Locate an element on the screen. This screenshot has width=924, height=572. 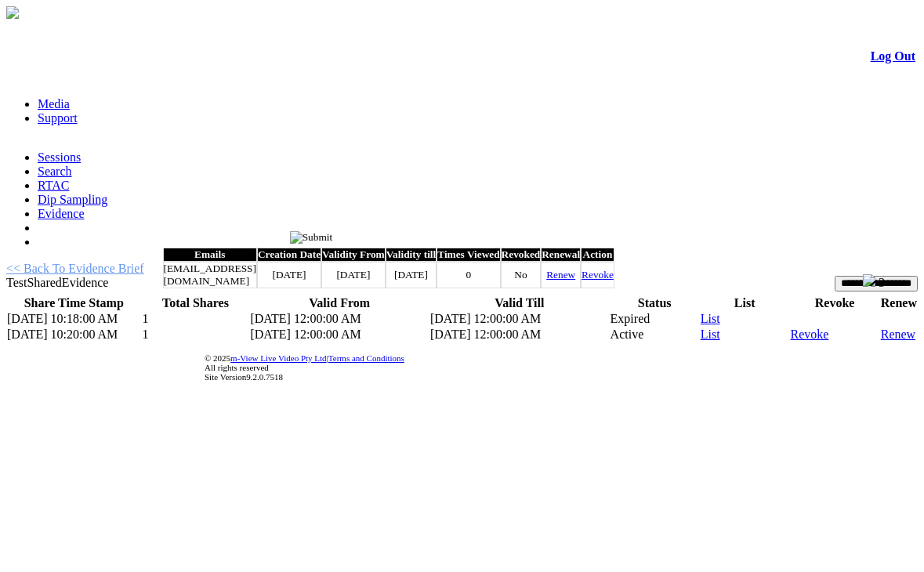
th: Times Viewed is located at coordinates (468, 254).